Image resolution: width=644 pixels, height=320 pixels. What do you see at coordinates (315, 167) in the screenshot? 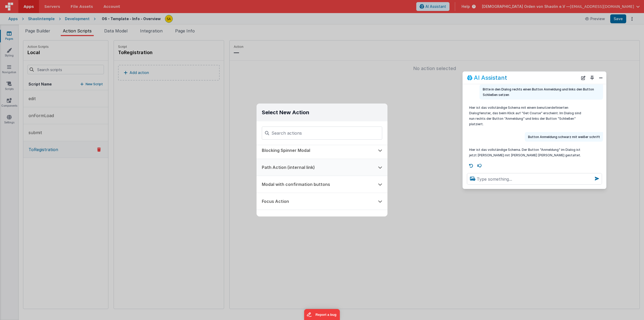
I see `button: Path Action (internal link)` at bounding box center [315, 167].